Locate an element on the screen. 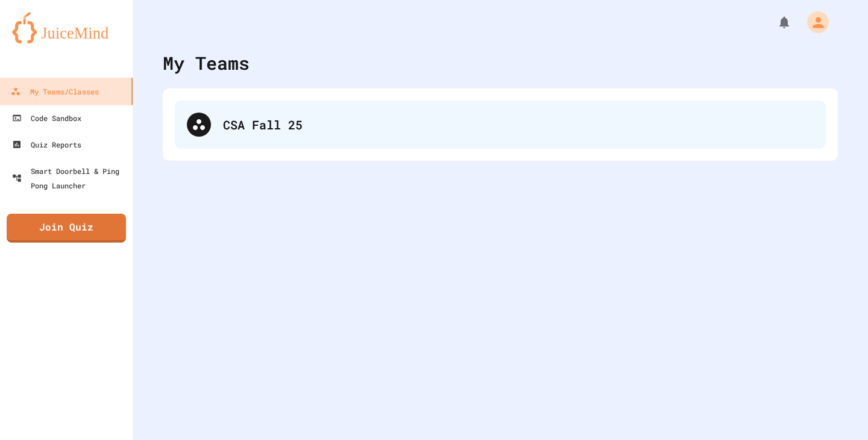 The image size is (868, 440). div: My Notifications is located at coordinates (775, 22).